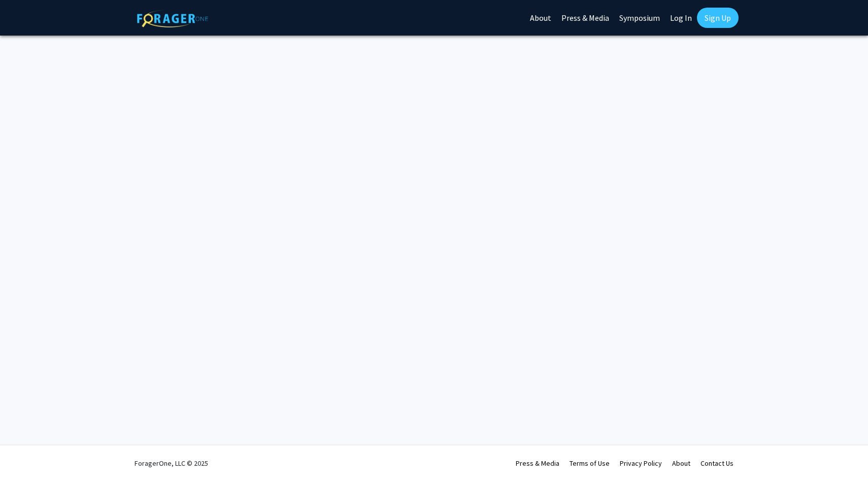  Describe the element at coordinates (681, 463) in the screenshot. I see `a: About` at that location.